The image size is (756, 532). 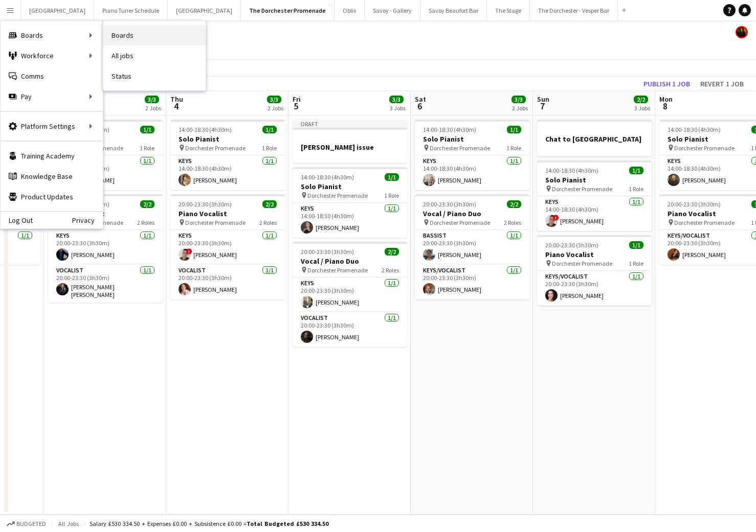 I want to click on app-job-card: 20:00-23:30 (3h30m)2/2Piano Vocalist Dorchester Promenade2 RolesKeys1/120:00-23:30 (3h30m)![PERSO..., so click(x=227, y=247).